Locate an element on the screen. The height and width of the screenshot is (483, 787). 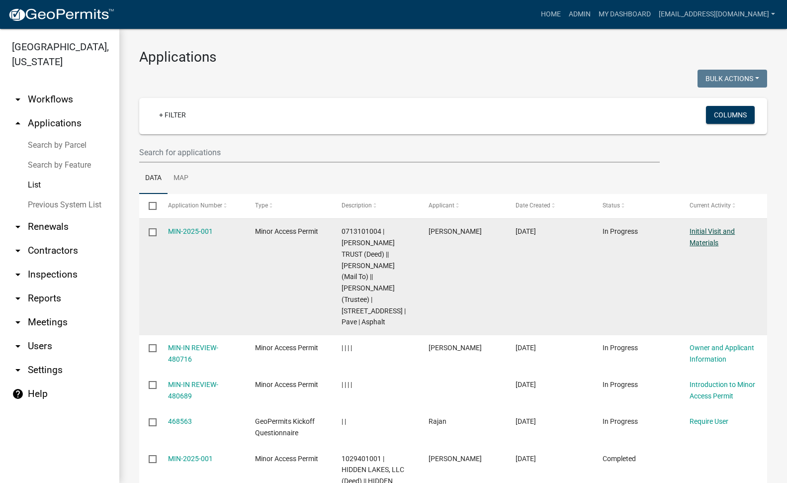
datatable-header-cell: Current Activity is located at coordinates (723, 206).